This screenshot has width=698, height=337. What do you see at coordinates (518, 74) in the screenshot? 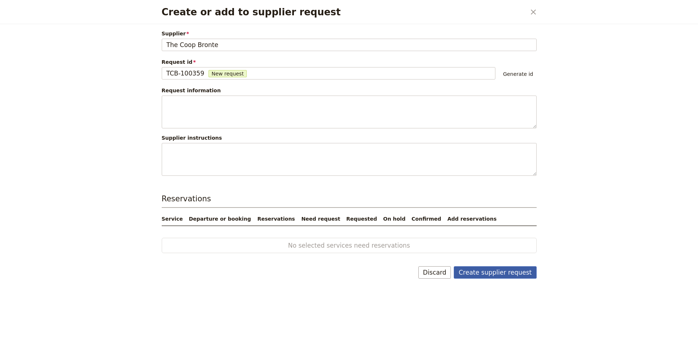
I see `button: Generate id` at bounding box center [518, 74].